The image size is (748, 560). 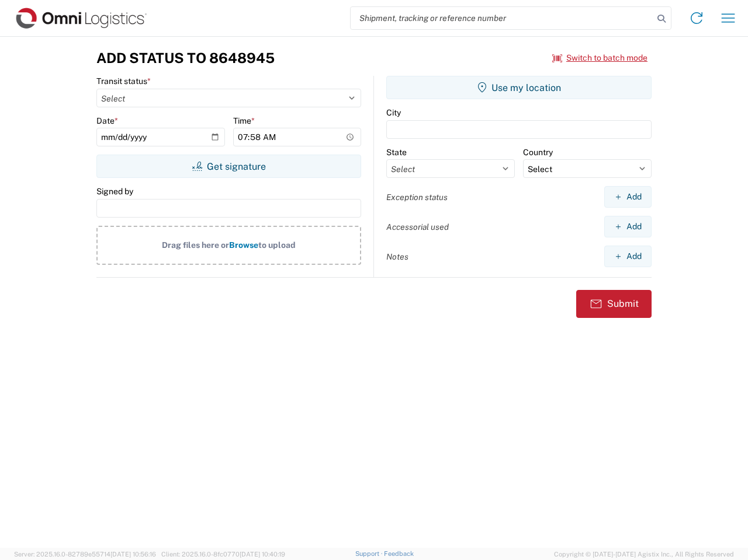 What do you see at coordinates (107, 121) in the screenshot?
I see `label: Date` at bounding box center [107, 121].